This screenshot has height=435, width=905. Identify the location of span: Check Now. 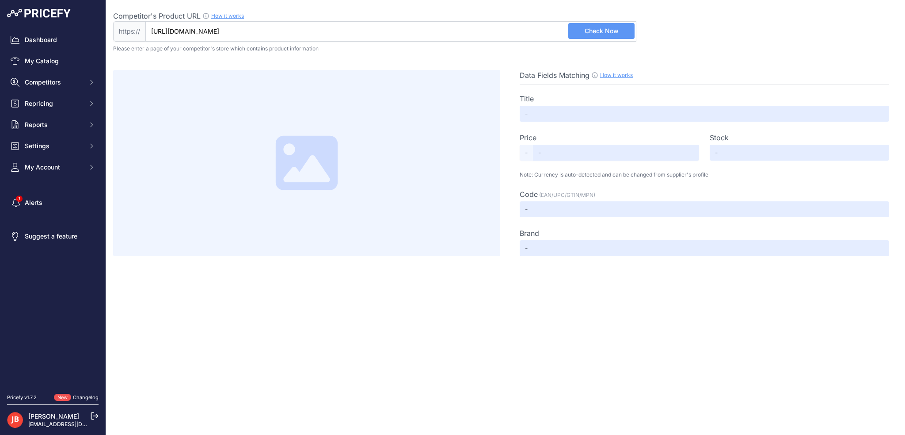
(602, 31).